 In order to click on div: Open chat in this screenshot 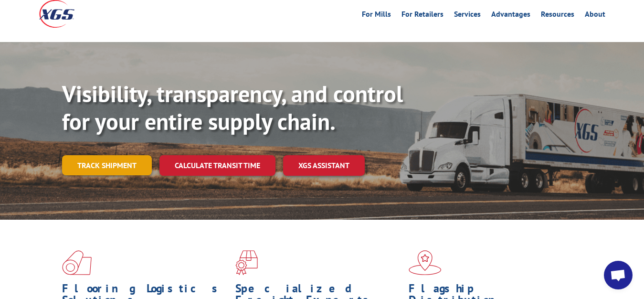, I will do `click(619, 275)`.